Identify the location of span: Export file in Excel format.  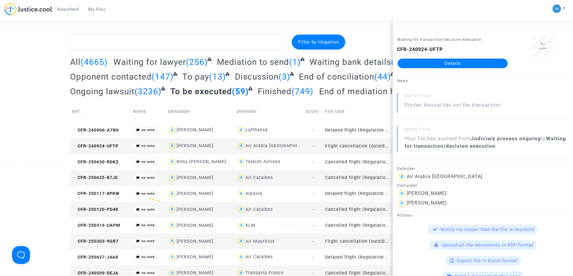
(487, 261).